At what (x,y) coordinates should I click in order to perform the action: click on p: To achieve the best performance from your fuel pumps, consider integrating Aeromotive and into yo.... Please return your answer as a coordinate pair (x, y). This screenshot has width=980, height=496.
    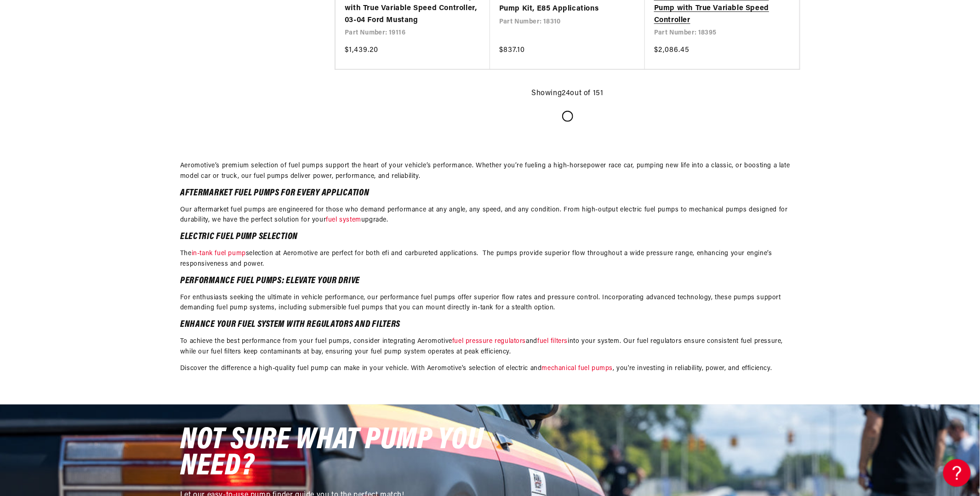
    Looking at the image, I should click on (490, 347).